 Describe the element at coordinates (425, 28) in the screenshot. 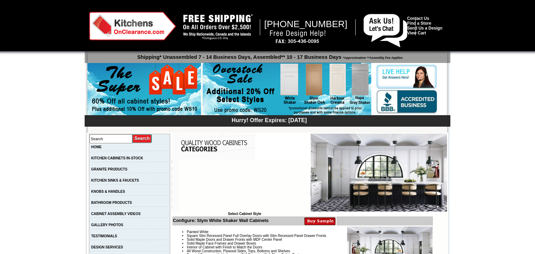

I see `a: Send Us a Design` at that location.